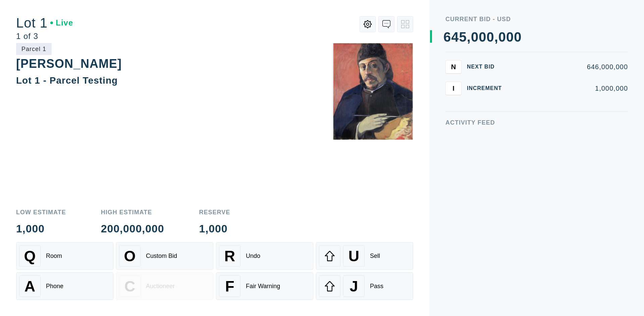 The width and height of the screenshot is (644, 316). What do you see at coordinates (447, 37) in the screenshot?
I see `div: 6` at bounding box center [447, 37].